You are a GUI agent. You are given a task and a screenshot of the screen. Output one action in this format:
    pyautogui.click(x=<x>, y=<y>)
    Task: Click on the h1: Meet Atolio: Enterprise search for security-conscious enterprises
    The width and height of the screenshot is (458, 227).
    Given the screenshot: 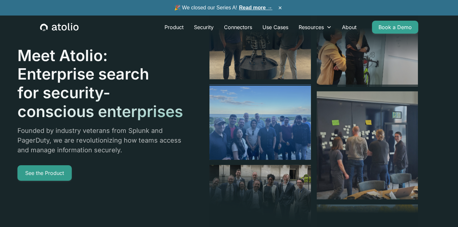 What is the action you would take?
    pyautogui.click(x=102, y=83)
    